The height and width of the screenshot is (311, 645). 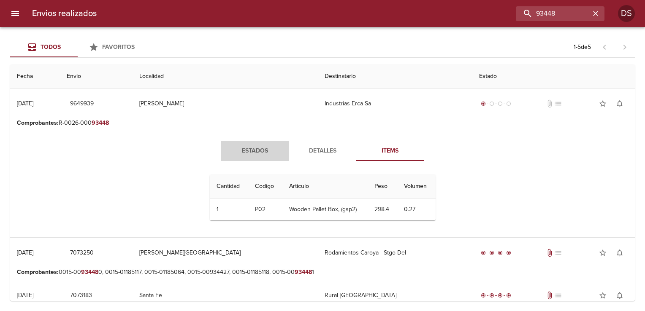 I want to click on span: 7073183, so click(x=81, y=296).